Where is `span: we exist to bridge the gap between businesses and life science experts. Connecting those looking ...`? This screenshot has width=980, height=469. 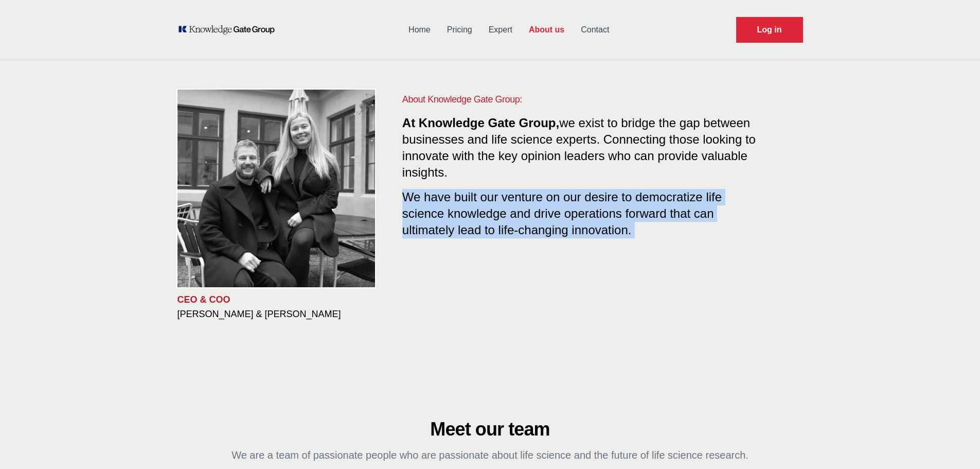 span: we exist to bridge the gap between businesses and life science experts. Connecting those looking ... is located at coordinates (579, 147).